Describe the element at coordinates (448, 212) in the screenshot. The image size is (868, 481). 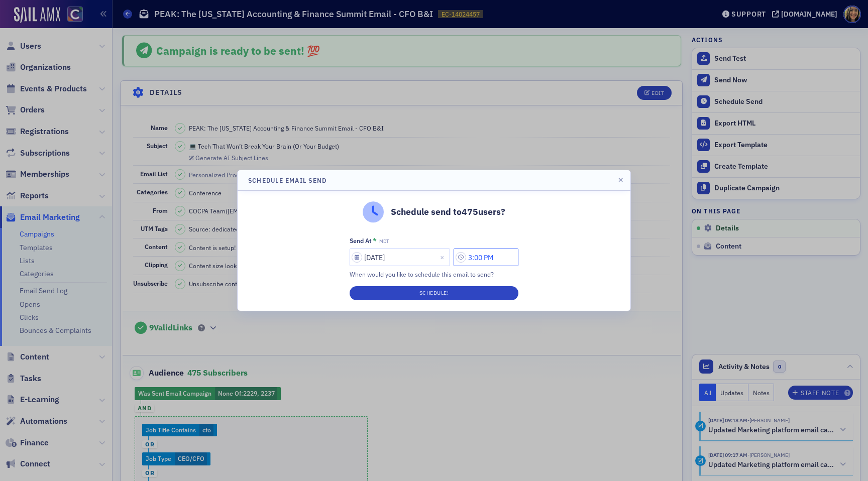
I see `p: Schedule send to 475 users?` at that location.